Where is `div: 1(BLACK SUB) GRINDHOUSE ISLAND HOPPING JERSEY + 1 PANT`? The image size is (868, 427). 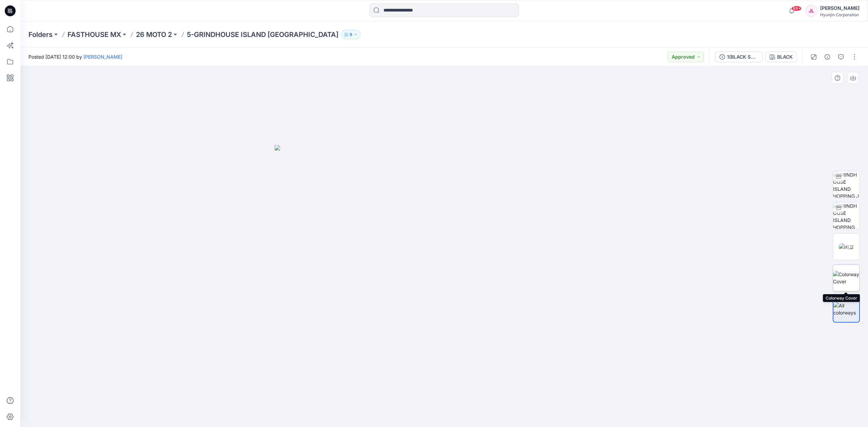
div: 1(BLACK SUB) GRINDHOUSE ISLAND HOPPING JERSEY + 1 PANT is located at coordinates (742, 57).